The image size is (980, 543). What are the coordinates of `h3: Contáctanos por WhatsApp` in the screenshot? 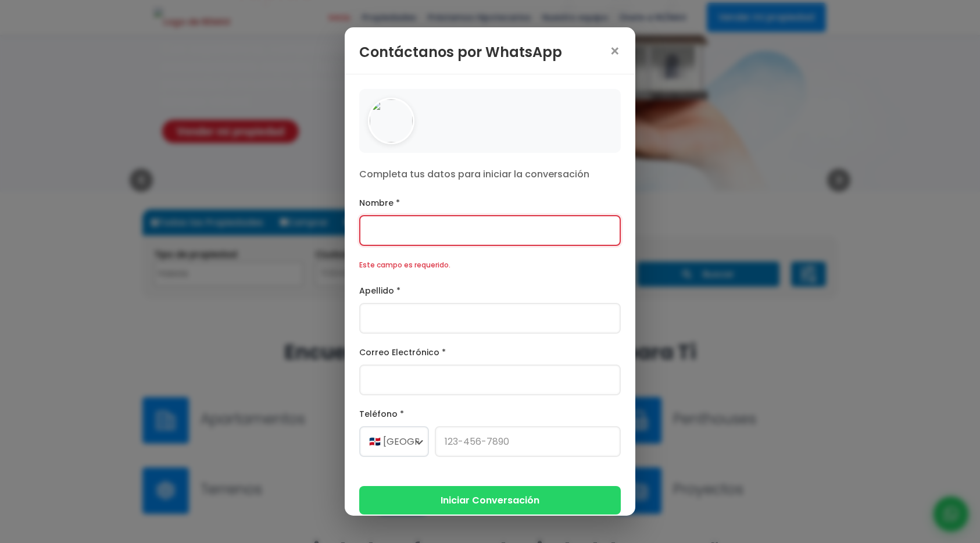 It's located at (460, 52).